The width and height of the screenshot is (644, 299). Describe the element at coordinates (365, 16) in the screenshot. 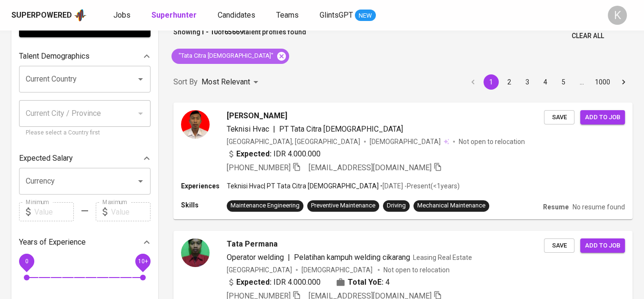

I see `span: NEW` at that location.